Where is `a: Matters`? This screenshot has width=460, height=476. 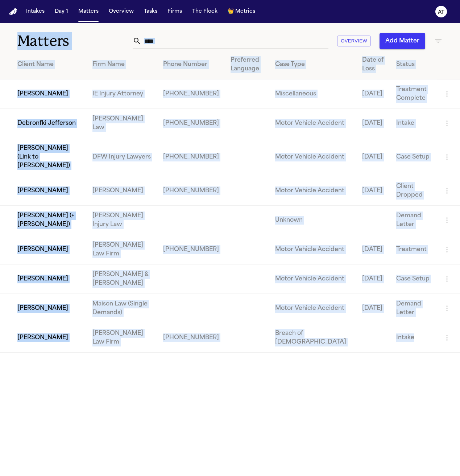 a: Matters is located at coordinates (88, 11).